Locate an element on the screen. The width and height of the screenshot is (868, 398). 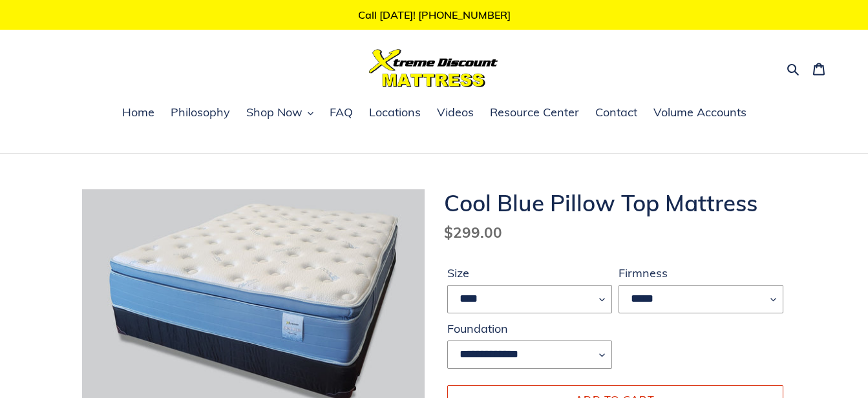
span: Contact is located at coordinates (616, 112).